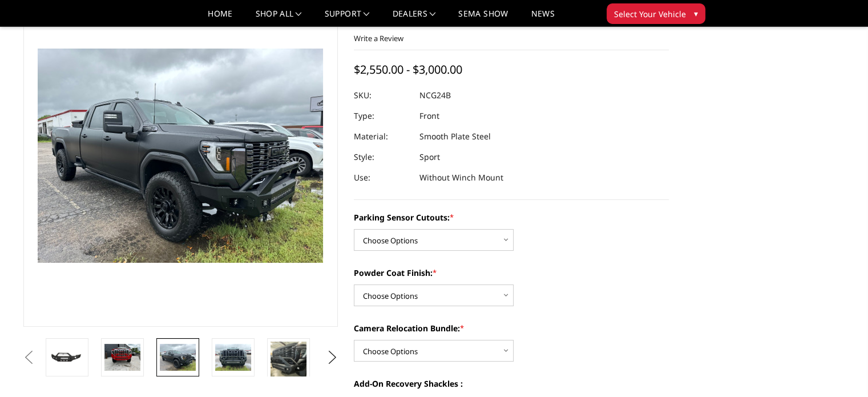  What do you see at coordinates (347, 18) in the screenshot?
I see `a: Support` at bounding box center [347, 18].